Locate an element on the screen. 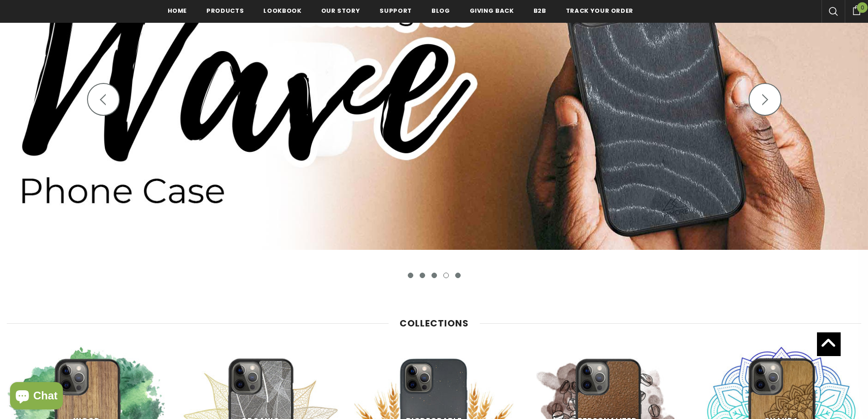 Image resolution: width=868 pixels, height=419 pixels. span: Blog is located at coordinates (440, 11).